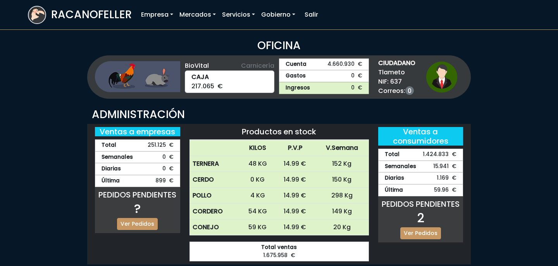 The height and width of the screenshot is (266, 558). I want to click on h3: RACANOFELLER, so click(91, 15).